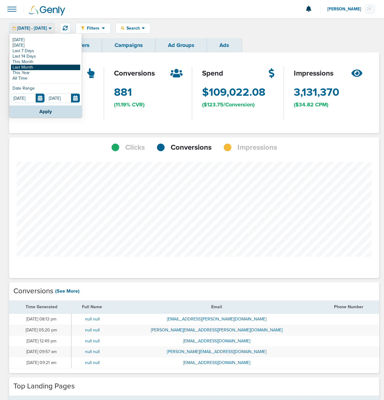 The image size is (384, 400). Describe the element at coordinates (135, 74) in the screenshot. I see `span: conversions` at that location.